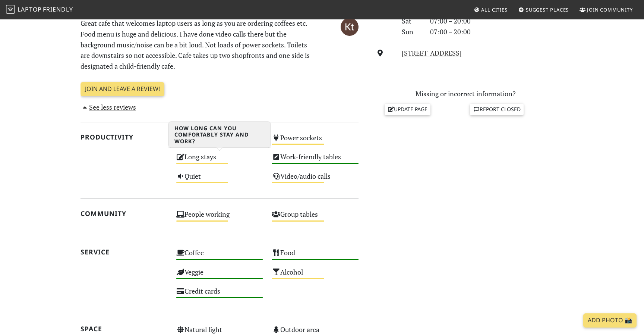 Image resolution: width=644 pixels, height=335 pixels. Describe the element at coordinates (315, 141) in the screenshot. I see `div: Power sockets` at that location.